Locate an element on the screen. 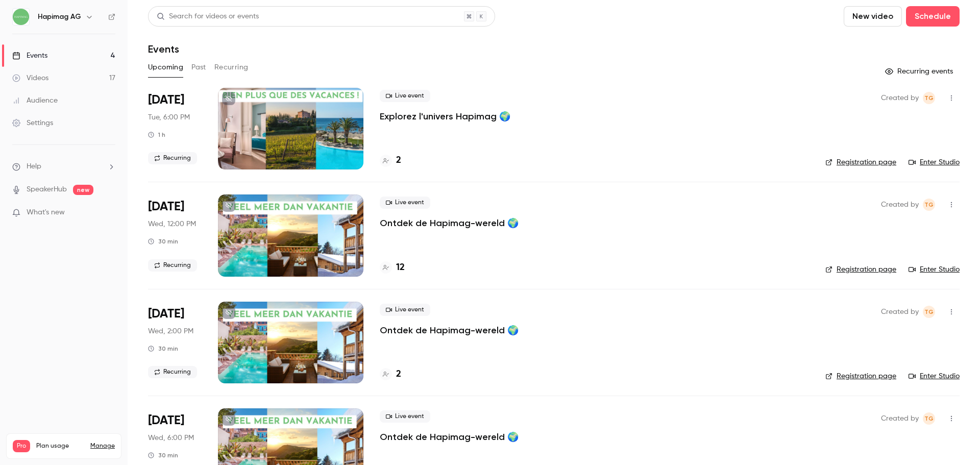 The width and height of the screenshot is (980, 465). span: Wed, 2:00 PM is located at coordinates (170, 332).